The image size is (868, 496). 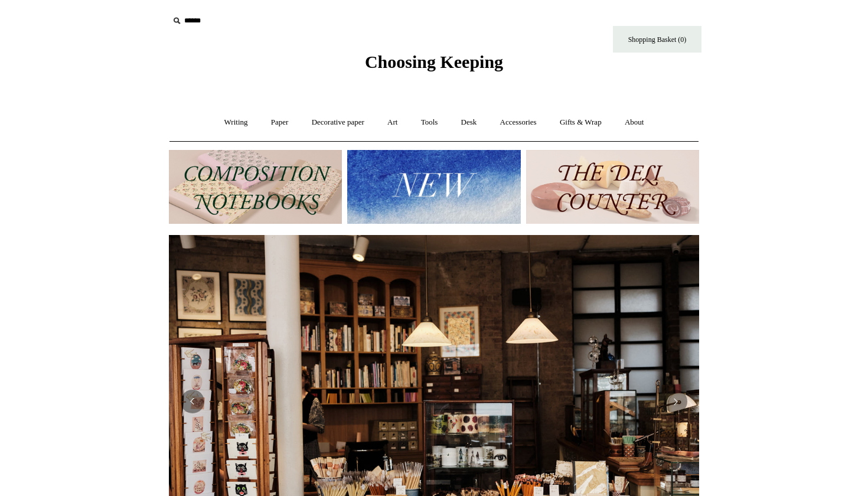 I want to click on a: Paper, so click(x=280, y=122).